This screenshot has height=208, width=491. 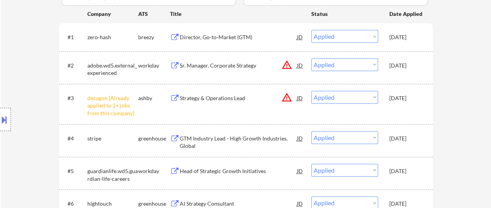 What do you see at coordinates (113, 37) in the screenshot?
I see `div: zero-hash` at bounding box center [113, 37].